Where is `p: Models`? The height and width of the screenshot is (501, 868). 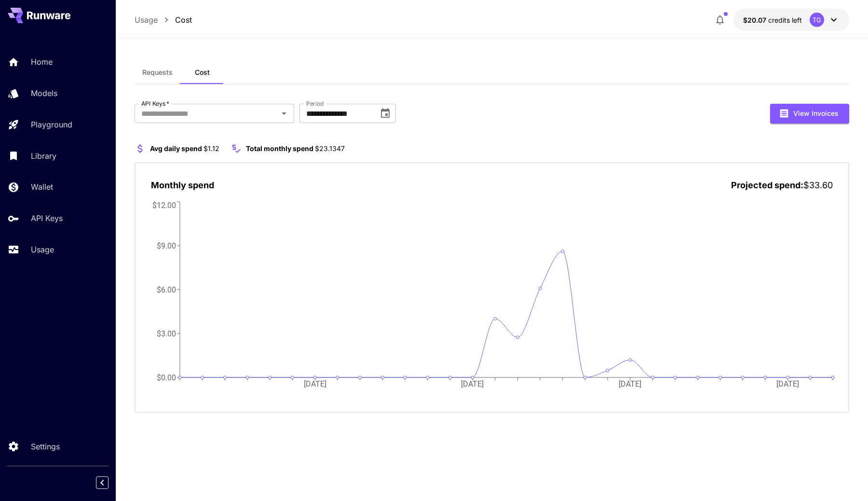 p: Models is located at coordinates (44, 93).